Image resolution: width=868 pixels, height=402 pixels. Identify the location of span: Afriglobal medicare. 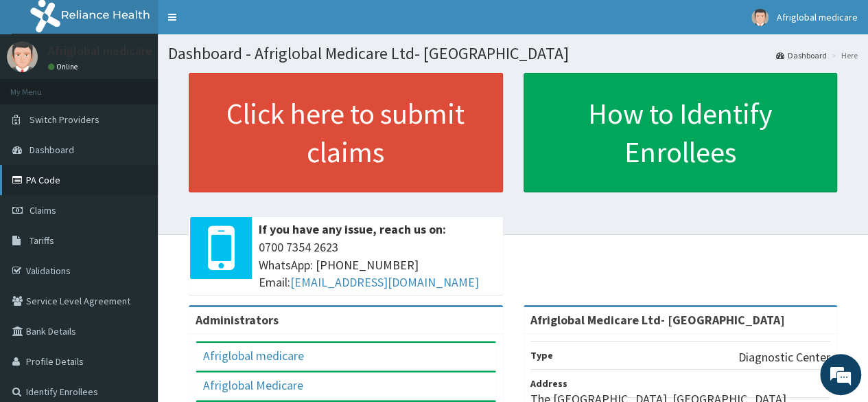
(817, 17).